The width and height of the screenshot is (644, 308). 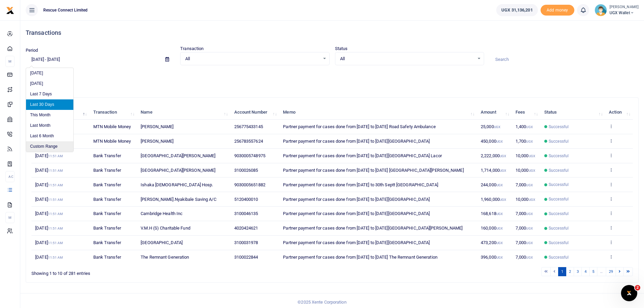 I want to click on span: V.M.H (S) Charitable Fund, so click(x=165, y=228).